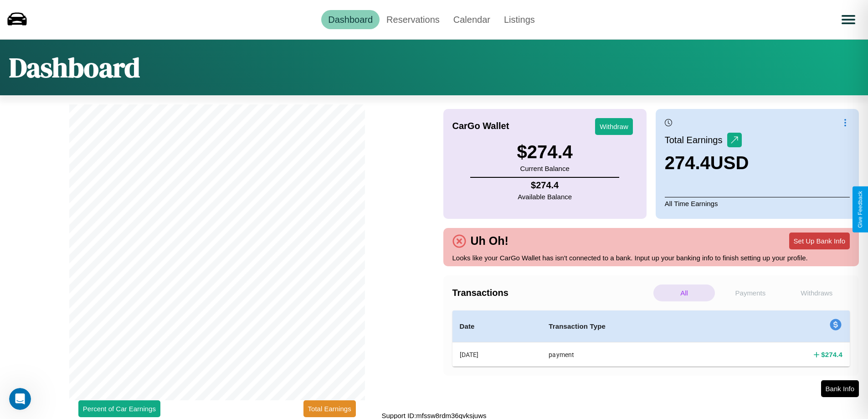 Image resolution: width=868 pixels, height=419 pixels. What do you see at coordinates (497, 327) in the screenshot?
I see `h4: Date` at bounding box center [497, 327].